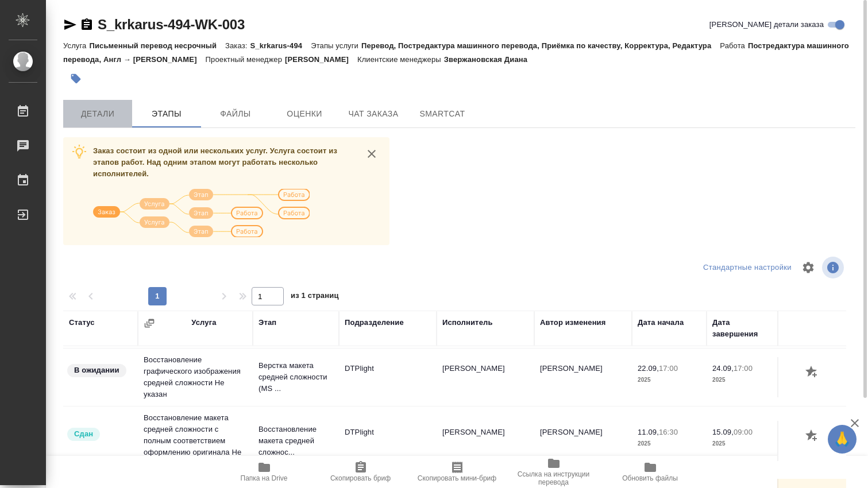 The height and width of the screenshot is (488, 868). What do you see at coordinates (150, 323) in the screenshot?
I see `button: Сгруппировать` at bounding box center [150, 323].